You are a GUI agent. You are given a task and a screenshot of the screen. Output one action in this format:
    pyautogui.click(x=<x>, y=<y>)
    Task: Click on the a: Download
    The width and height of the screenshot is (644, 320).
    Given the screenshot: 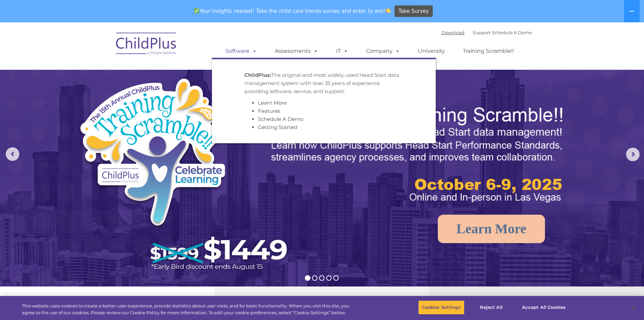 What is the action you would take?
    pyautogui.click(x=453, y=33)
    